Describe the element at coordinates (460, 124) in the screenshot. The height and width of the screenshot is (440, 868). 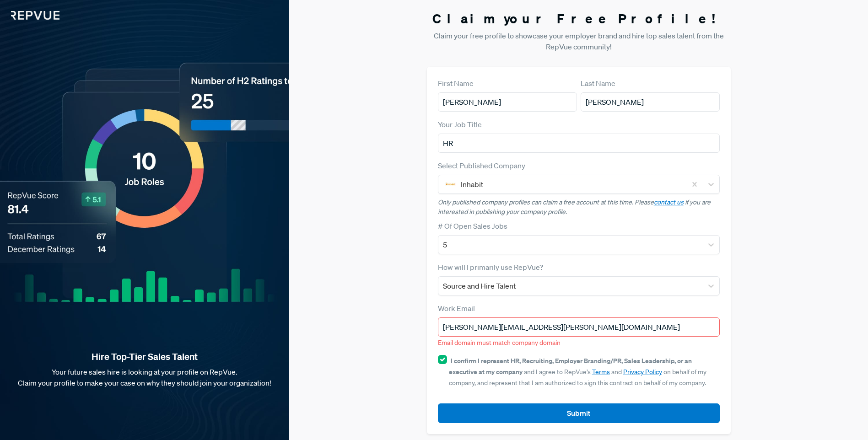
I see `label: Your Job Title` at that location.